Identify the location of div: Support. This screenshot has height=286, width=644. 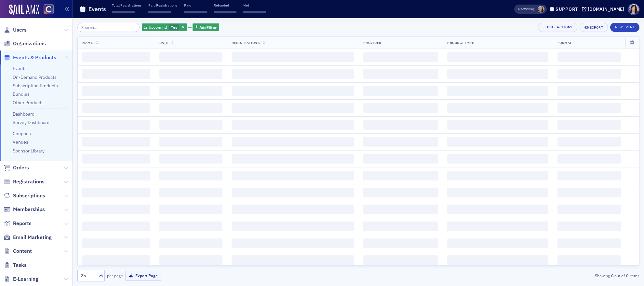
(566, 9).